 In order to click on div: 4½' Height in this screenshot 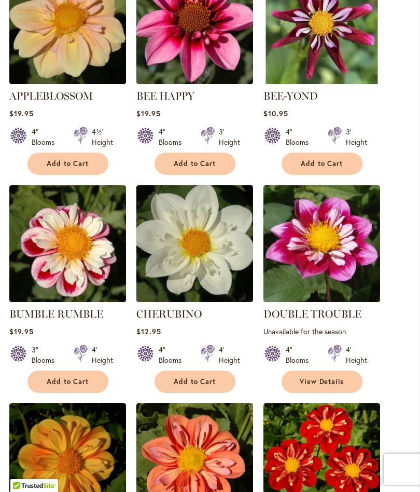, I will do `click(102, 137)`.